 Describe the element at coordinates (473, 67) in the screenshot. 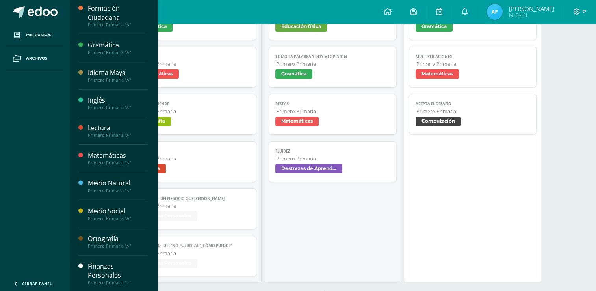

I see `a: multiplicacionesPrimero PrimariaMatemáticas` at that location.